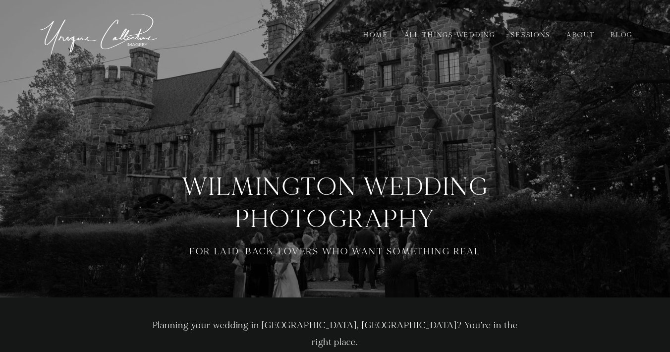 This screenshot has height=352, width=670. I want to click on span: Wilmington, so click(269, 187).